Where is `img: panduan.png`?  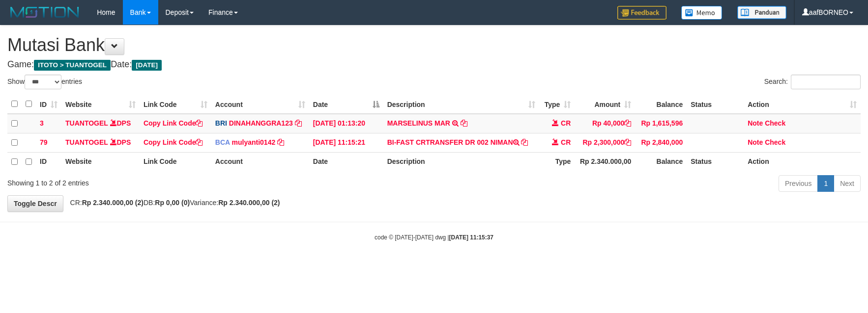 img: panduan.png is located at coordinates (762, 12).